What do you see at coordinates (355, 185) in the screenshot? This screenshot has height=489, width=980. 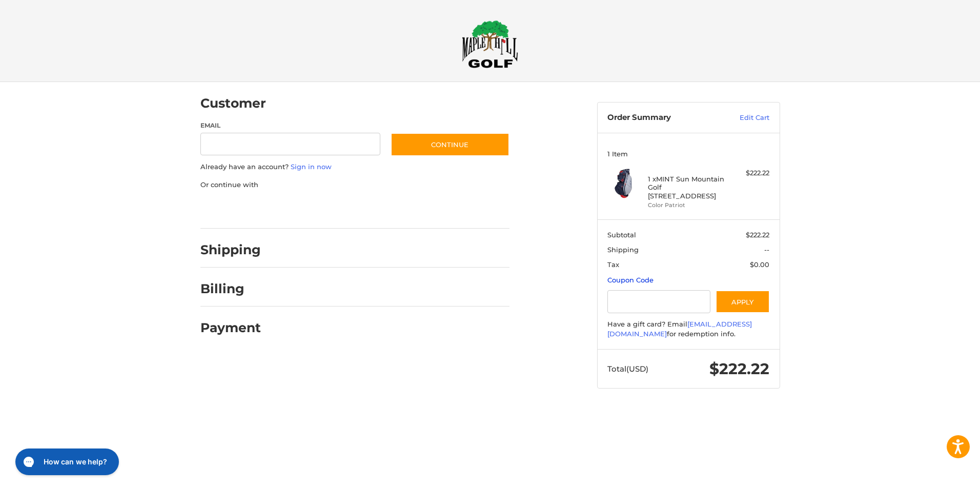 I see `p: Or continue with` at bounding box center [355, 185].